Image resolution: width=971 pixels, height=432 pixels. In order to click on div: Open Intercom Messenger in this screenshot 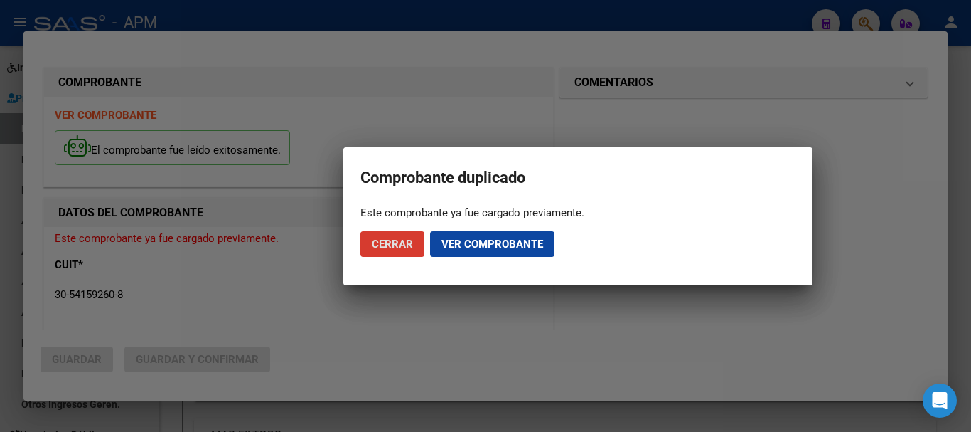, I will do `click(940, 400)`.